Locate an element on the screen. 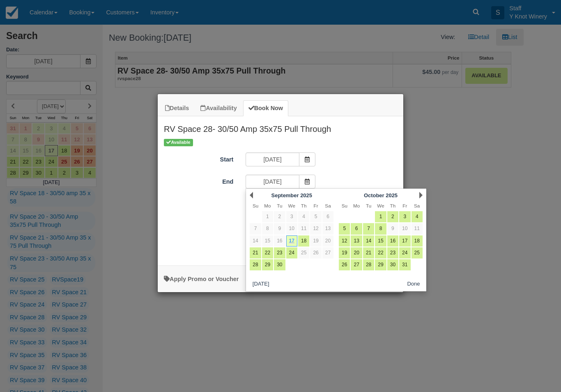 The width and height of the screenshot is (561, 392). label: Start is located at coordinates (198, 158).